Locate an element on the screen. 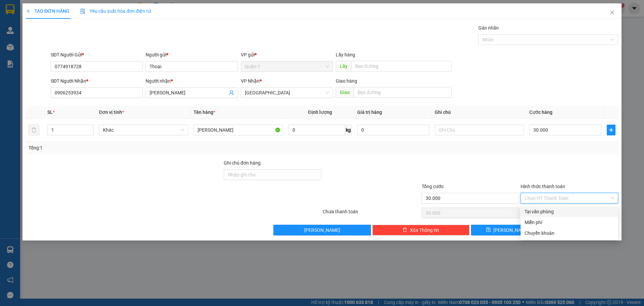 This screenshot has width=644, height=306. span: Cước hàng is located at coordinates (540, 112).